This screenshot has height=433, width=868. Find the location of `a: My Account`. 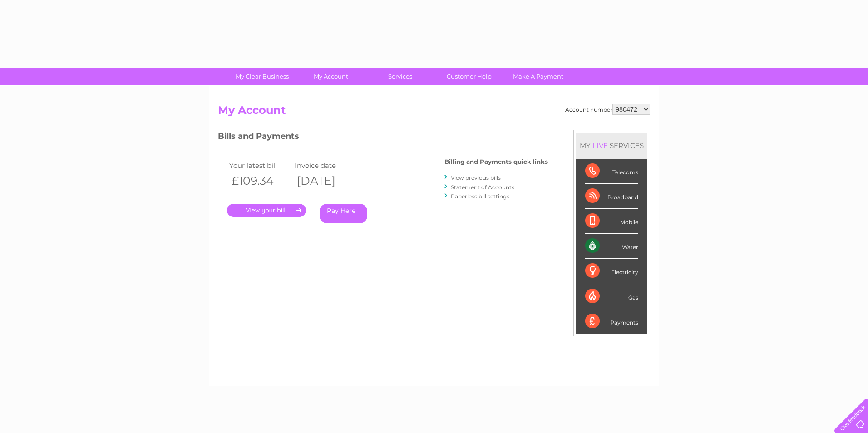

a: My Account is located at coordinates (331, 76).